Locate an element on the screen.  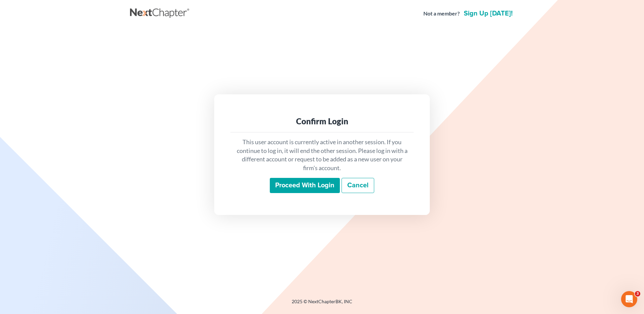
div: Confirm Login is located at coordinates (322, 122).